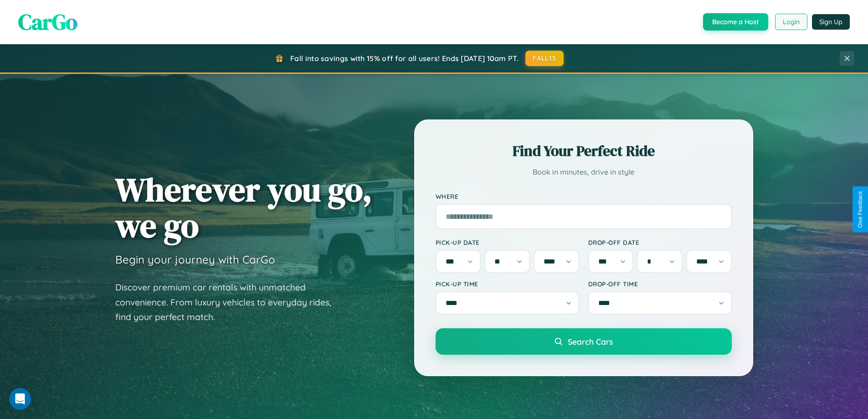  What do you see at coordinates (229, 303) in the screenshot?
I see `p: Discover premium car rentals with unmatched convenience. From luxury vehicles to everyday rides, ...` at bounding box center [229, 303].